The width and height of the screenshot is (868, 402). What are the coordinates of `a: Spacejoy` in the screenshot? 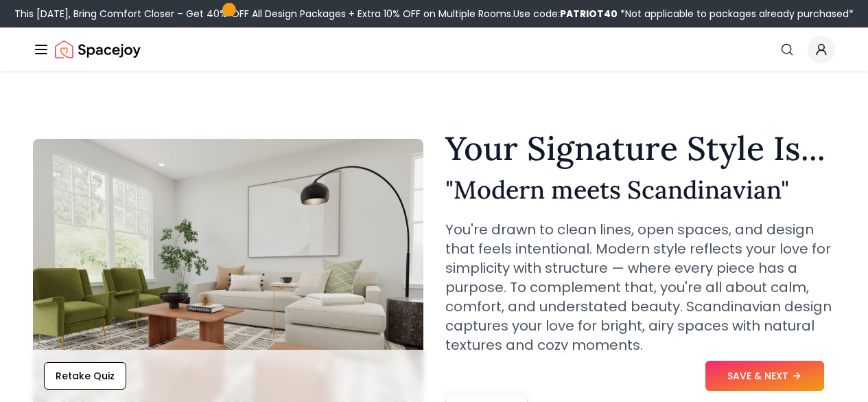 It's located at (97, 50).